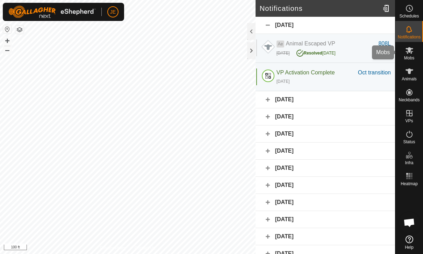 The height and width of the screenshot is (254, 423). I want to click on div: Oct transition, so click(375, 73).